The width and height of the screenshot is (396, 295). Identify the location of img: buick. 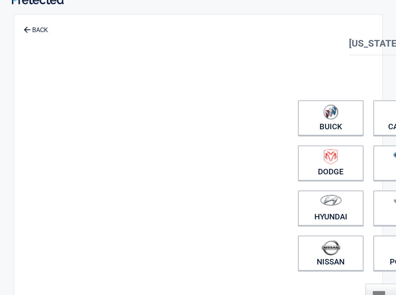
(330, 112).